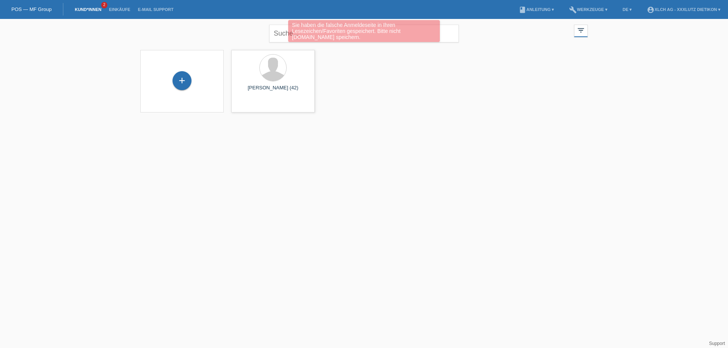 The image size is (728, 348). I want to click on a: account_circleXLCH AG - XXXLutz Dietikon ▾, so click(683, 9).